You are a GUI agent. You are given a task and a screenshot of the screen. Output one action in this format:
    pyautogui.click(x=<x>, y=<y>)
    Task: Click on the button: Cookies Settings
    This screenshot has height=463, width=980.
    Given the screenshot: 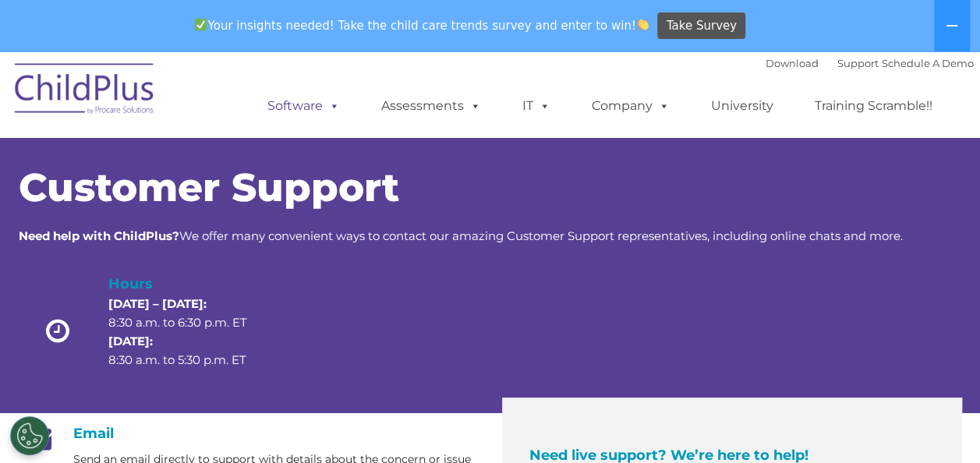 What is the action you would take?
    pyautogui.click(x=30, y=436)
    